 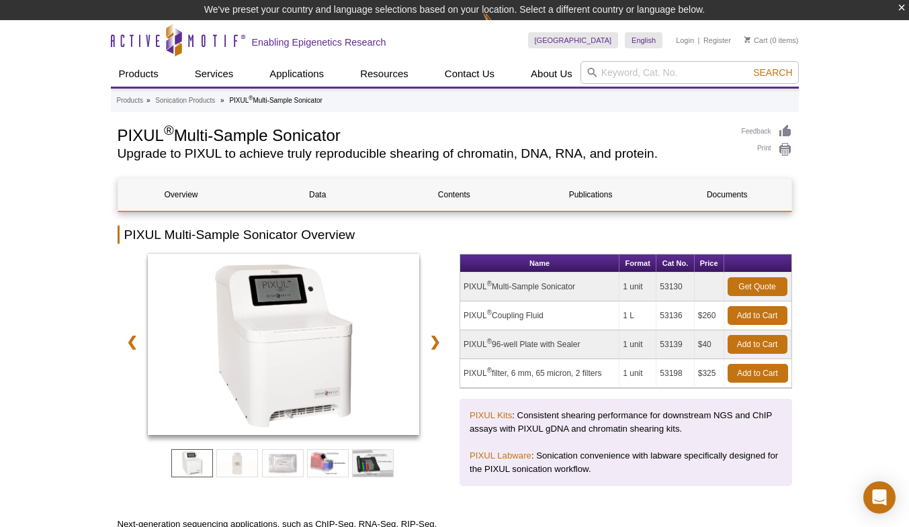 What do you see at coordinates (637, 316) in the screenshot?
I see `td: 1 L` at bounding box center [637, 316].